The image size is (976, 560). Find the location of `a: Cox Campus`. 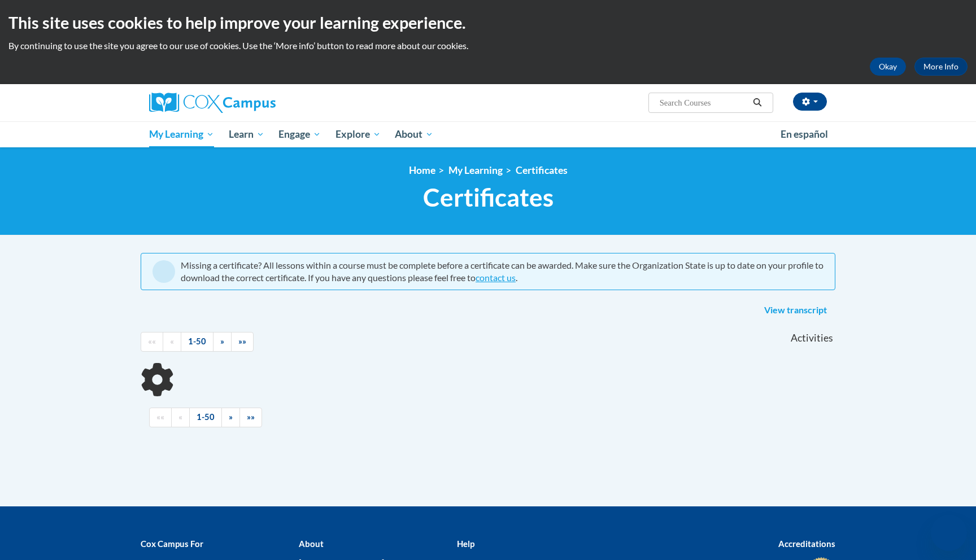

a: Cox Campus is located at coordinates (256, 103).